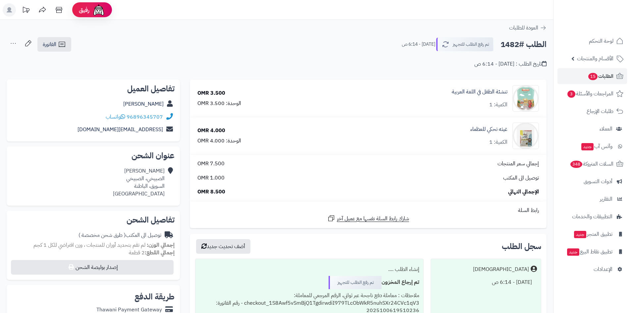 The height and width of the screenshot is (313, 631). Describe the element at coordinates (600, 76) in the screenshot. I see `span: الطلبات` at that location.